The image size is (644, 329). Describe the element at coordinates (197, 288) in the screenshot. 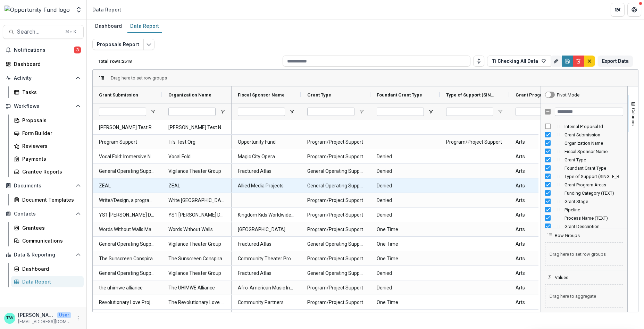

I see `span: The UHIMWE Alliance` at that location.